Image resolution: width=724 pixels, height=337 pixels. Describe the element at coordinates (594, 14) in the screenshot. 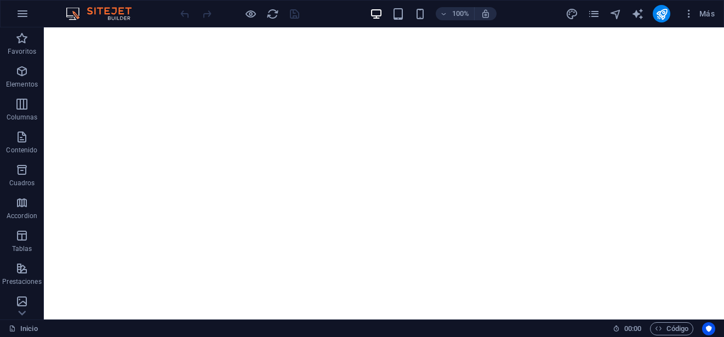

I see `button: pages` at that location.